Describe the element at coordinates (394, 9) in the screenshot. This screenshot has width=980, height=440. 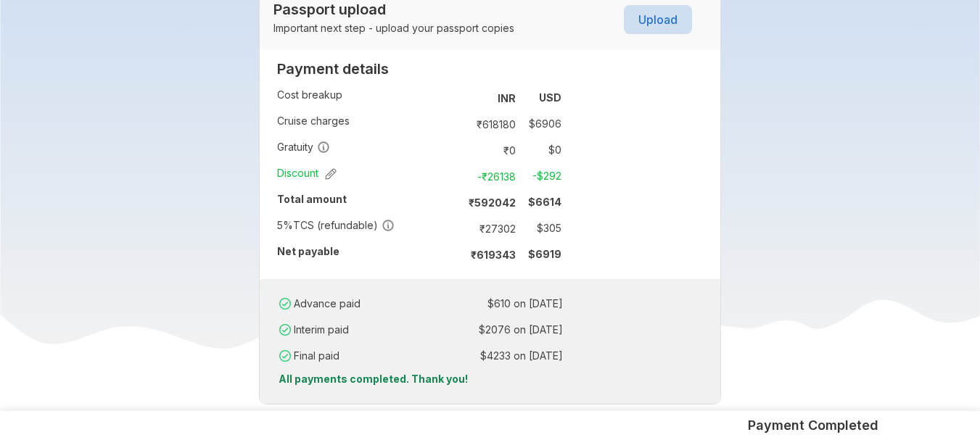
I see `h2: Passport upload` at that location.